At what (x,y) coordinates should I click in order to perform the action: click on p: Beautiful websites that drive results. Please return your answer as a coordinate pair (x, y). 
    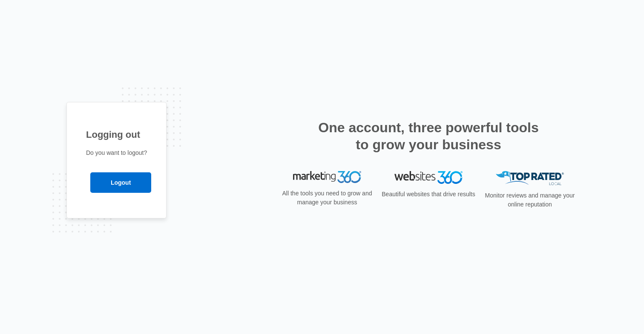
    Looking at the image, I should click on (429, 194).